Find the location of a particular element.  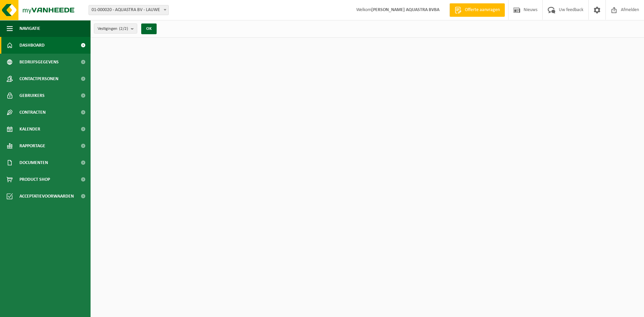

span: Kalender is located at coordinates (30, 129).